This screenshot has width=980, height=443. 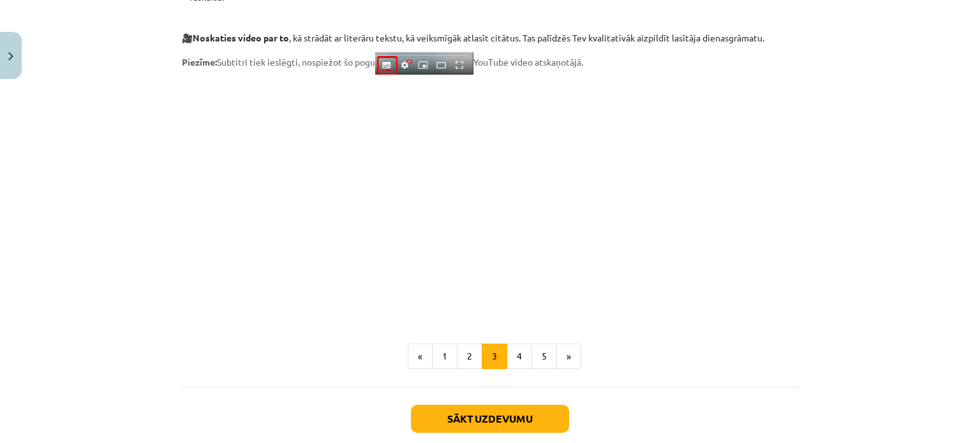 What do you see at coordinates (444, 356) in the screenshot?
I see `button: 1` at bounding box center [444, 356].